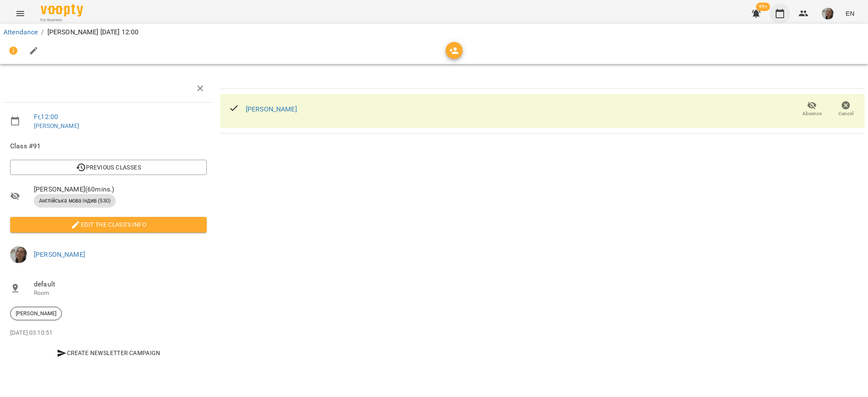 Image resolution: width=868 pixels, height=397 pixels. What do you see at coordinates (120, 293) in the screenshot?
I see `p: Room` at bounding box center [120, 293].